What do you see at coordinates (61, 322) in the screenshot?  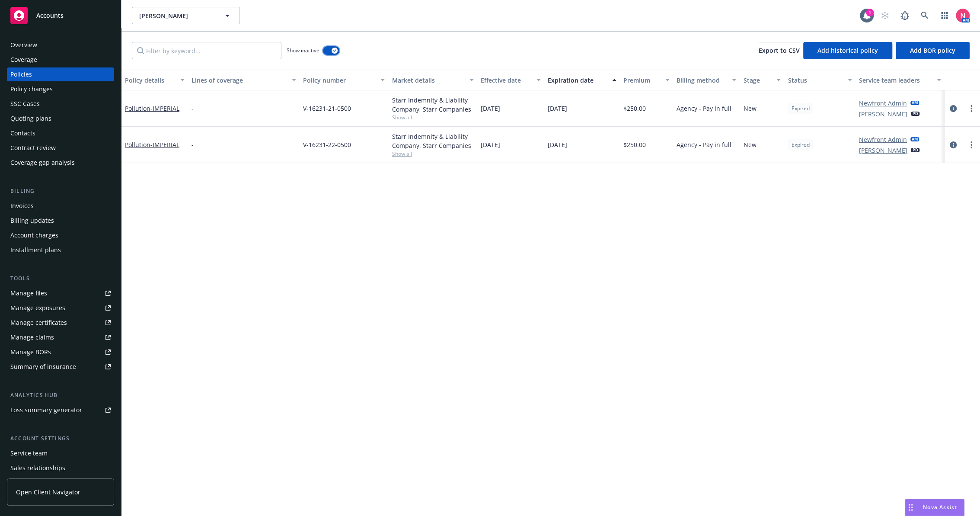 I see `a: Manage certificates` at bounding box center [61, 322].